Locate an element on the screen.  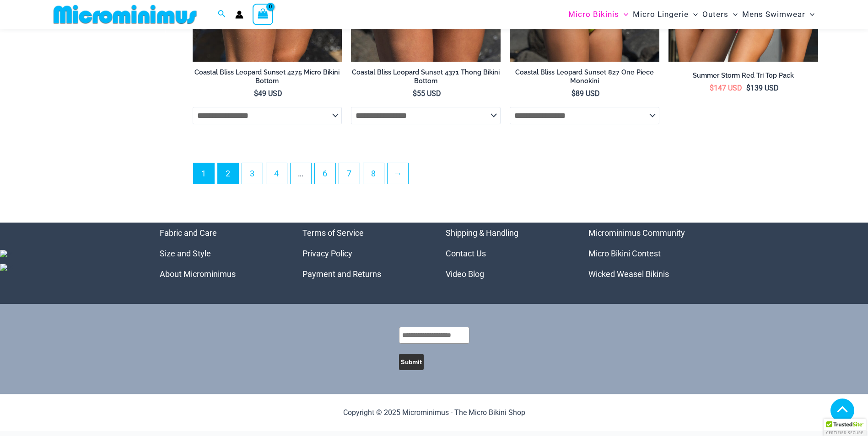
a: Shipping & Handling is located at coordinates (482, 233).